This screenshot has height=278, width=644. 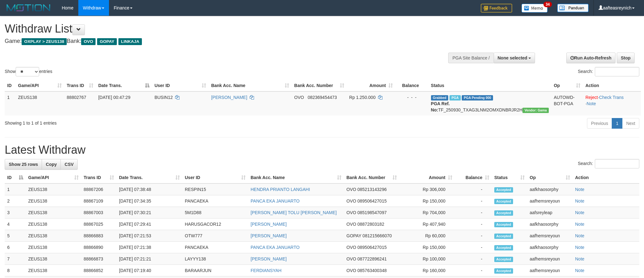 What do you see at coordinates (612, 98) in the screenshot?
I see `a: Check Trans` at bounding box center [612, 98].